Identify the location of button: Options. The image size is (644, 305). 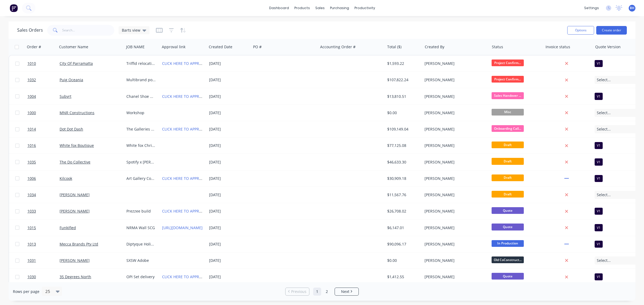
(581, 30).